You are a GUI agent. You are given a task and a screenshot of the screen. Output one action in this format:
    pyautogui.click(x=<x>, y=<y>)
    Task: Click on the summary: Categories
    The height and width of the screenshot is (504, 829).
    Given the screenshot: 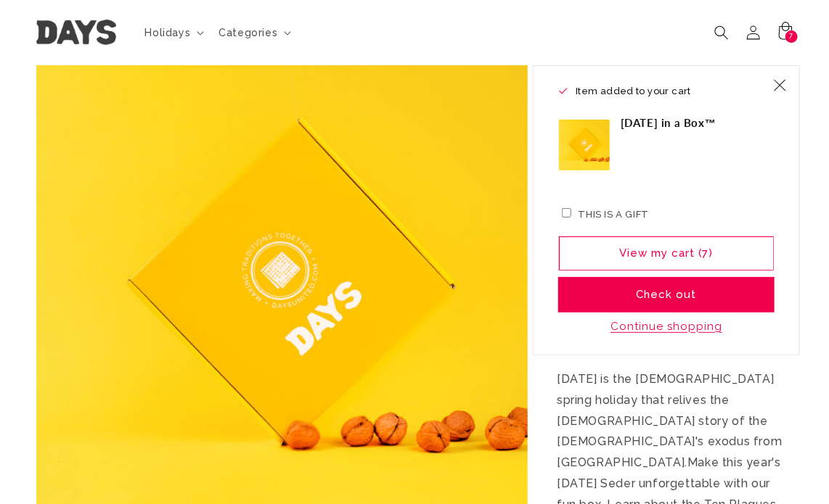 What is the action you would take?
    pyautogui.click(x=253, y=32)
    